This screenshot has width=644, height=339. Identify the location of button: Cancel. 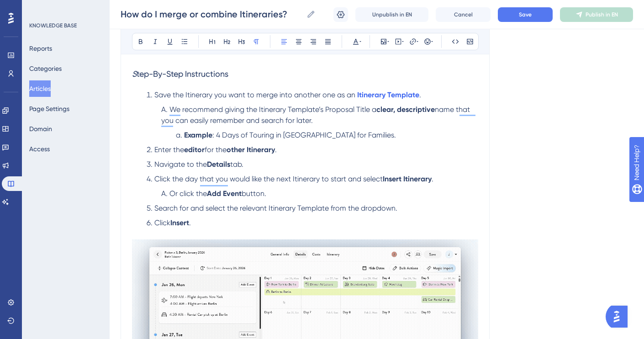
(463, 14).